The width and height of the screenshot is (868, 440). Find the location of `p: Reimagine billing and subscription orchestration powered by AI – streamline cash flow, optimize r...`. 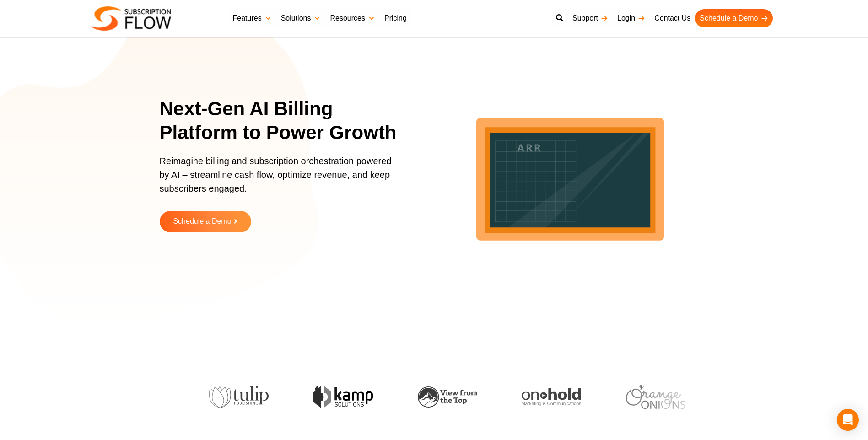

p: Reimagine billing and subscription orchestration powered by AI – streamline cash flow, optimize r... is located at coordinates (278, 179).